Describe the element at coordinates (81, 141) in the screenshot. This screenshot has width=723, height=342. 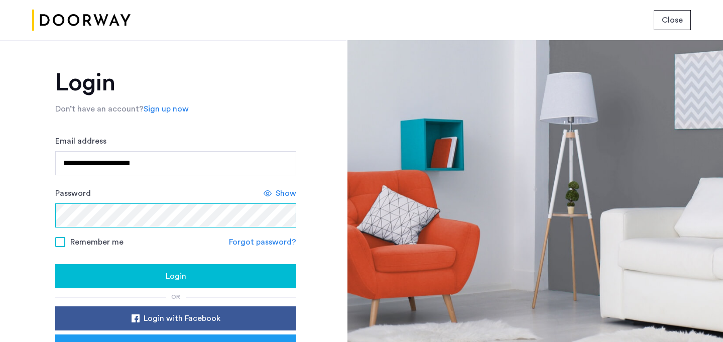
I see `label: Email address` at that location.